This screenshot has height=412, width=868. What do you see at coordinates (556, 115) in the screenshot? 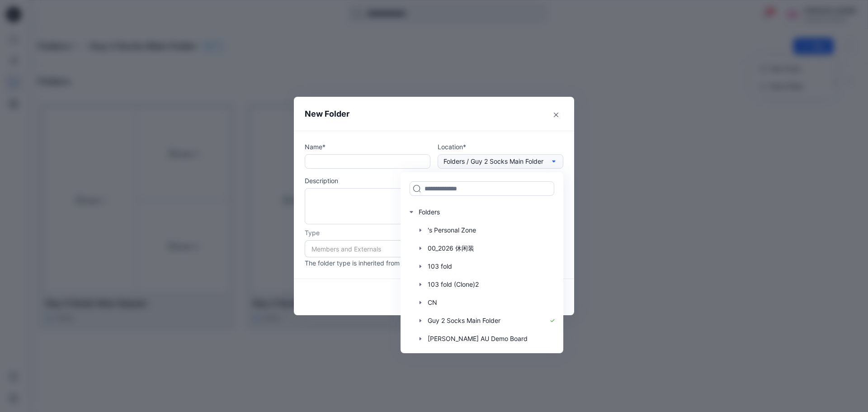
I see `button: Close` at bounding box center [556, 115].